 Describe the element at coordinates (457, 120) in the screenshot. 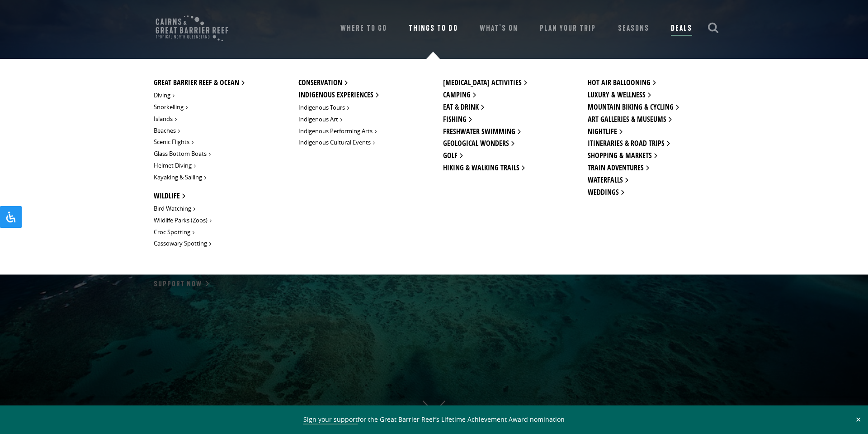

I see `a: Fishing` at that location.